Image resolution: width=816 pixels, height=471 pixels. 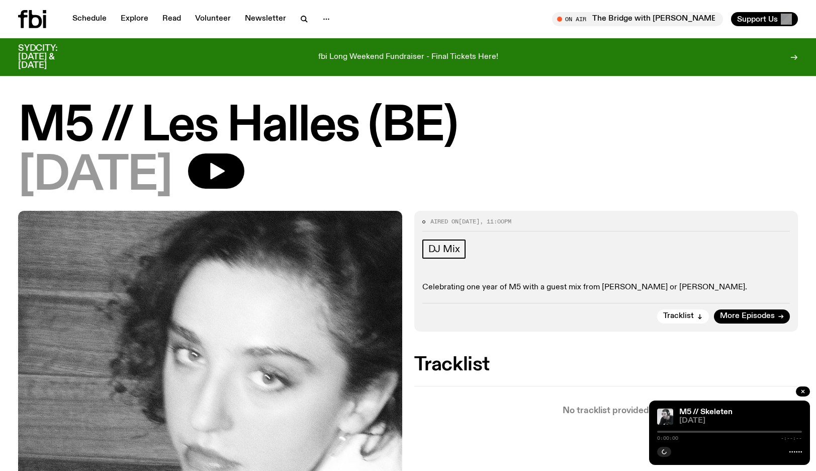 I want to click on h2: Tracklist, so click(x=606, y=365).